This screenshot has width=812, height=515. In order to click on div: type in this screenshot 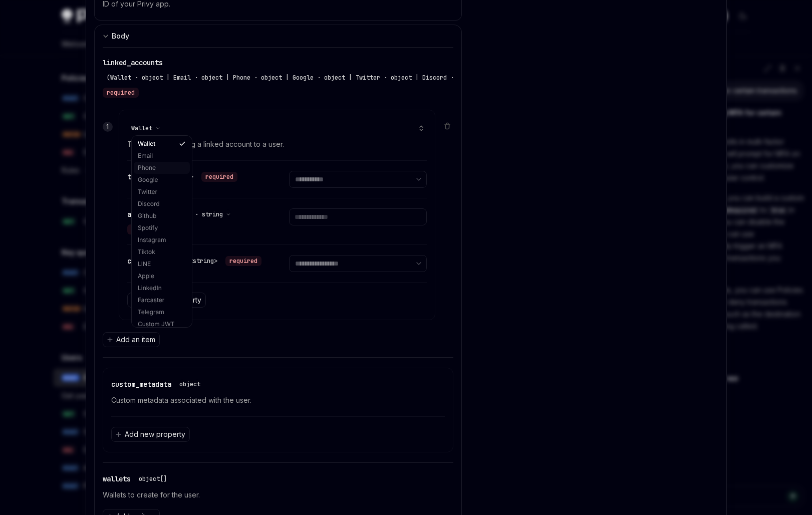, I will do `click(182, 177)`.